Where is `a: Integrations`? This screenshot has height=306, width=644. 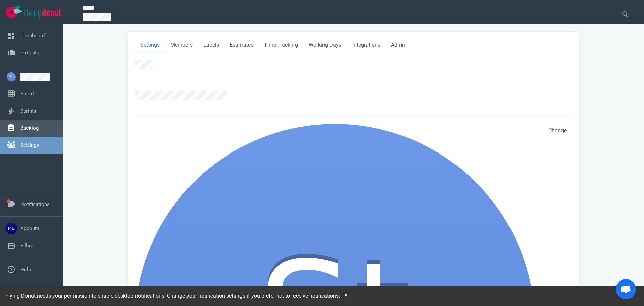 a: Integrations is located at coordinates (366, 45).